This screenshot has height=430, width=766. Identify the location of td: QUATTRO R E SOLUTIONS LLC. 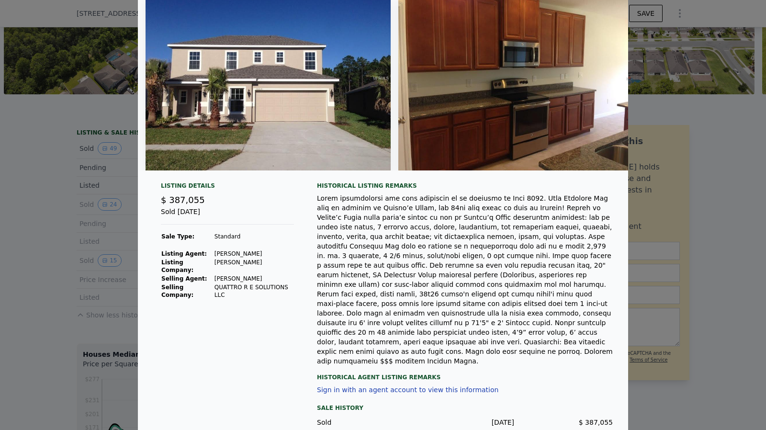
(254, 291).